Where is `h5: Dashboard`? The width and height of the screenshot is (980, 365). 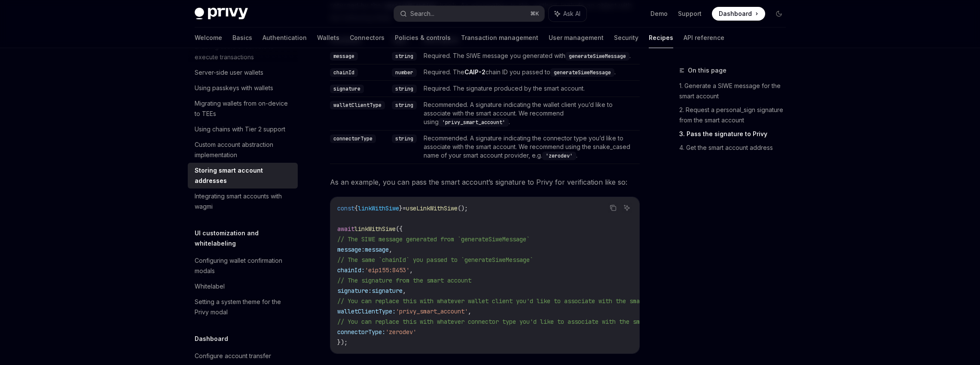
h5: Dashboard is located at coordinates (211, 339).